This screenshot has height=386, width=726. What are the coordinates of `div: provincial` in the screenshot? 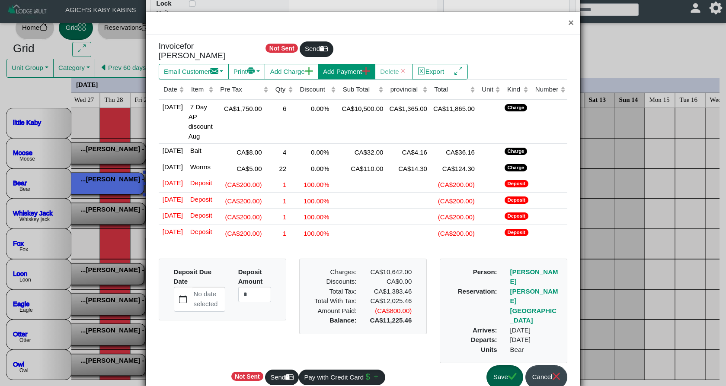 It's located at (405, 89).